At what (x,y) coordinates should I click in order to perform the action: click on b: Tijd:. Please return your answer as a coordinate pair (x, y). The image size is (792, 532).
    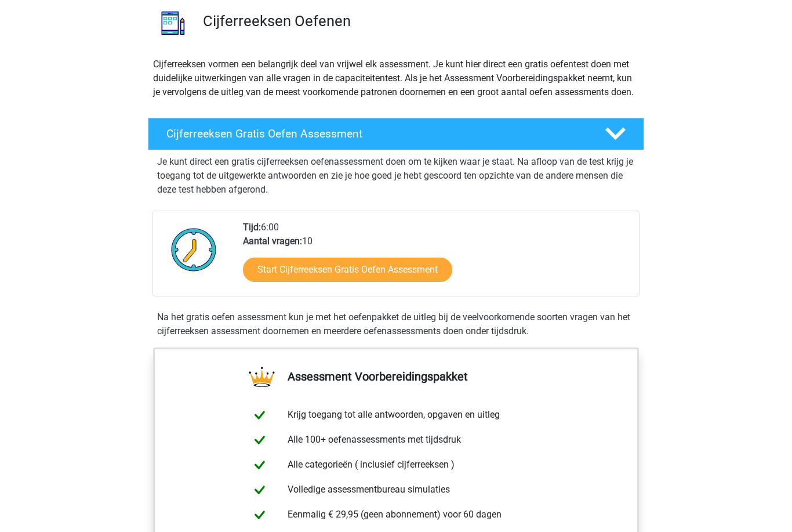
    Looking at the image, I should click on (251, 227).